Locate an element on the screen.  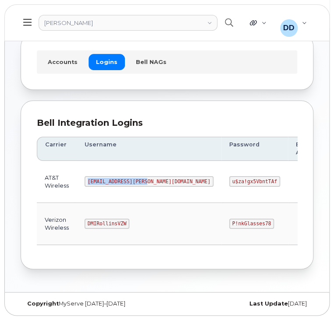
strong: Last Update is located at coordinates (269, 304).